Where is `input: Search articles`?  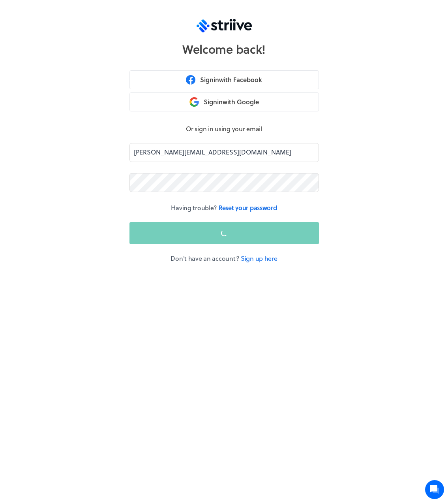
input: Search articles is located at coordinates (82, 144).